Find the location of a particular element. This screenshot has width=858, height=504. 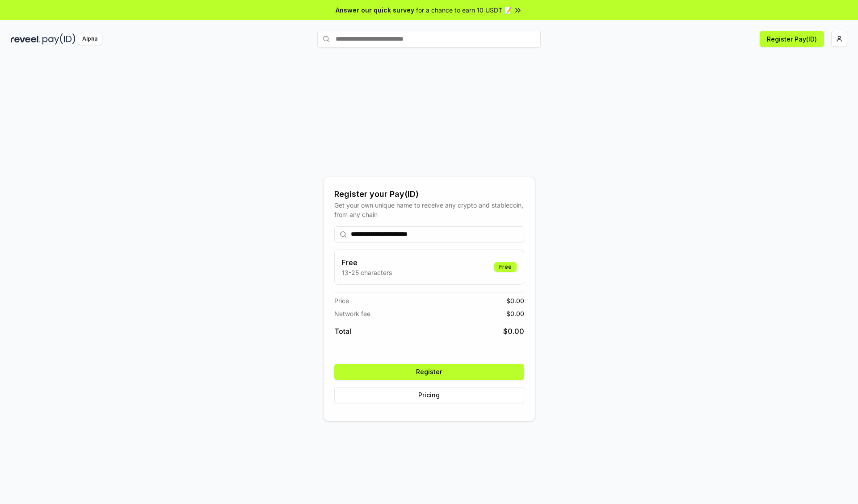

span: for a chance to earn 10 USDT 📝 is located at coordinates (464, 10).